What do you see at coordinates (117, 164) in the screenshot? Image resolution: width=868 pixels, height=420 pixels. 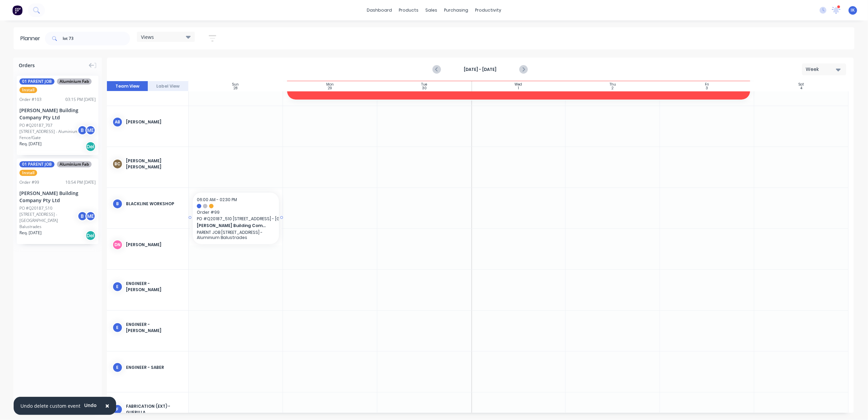 I see `div: BC` at bounding box center [117, 164].